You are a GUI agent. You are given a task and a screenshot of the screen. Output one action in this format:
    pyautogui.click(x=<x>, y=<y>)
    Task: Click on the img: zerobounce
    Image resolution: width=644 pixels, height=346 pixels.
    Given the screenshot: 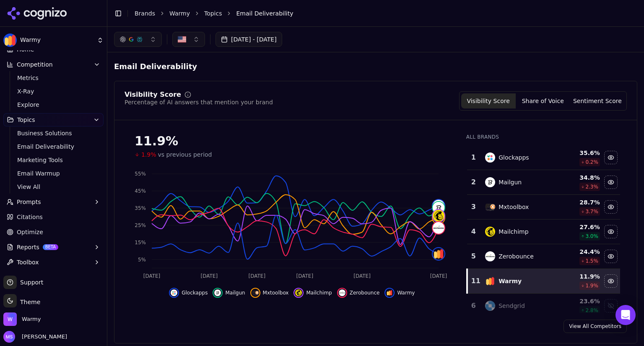 What is the action you would take?
    pyautogui.click(x=490, y=256)
    